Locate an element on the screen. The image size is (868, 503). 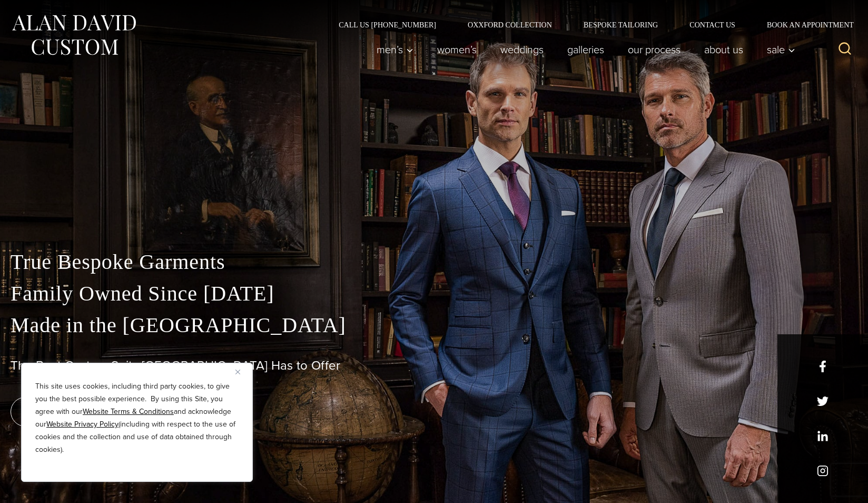
span: Men’s is located at coordinates (394, 50).